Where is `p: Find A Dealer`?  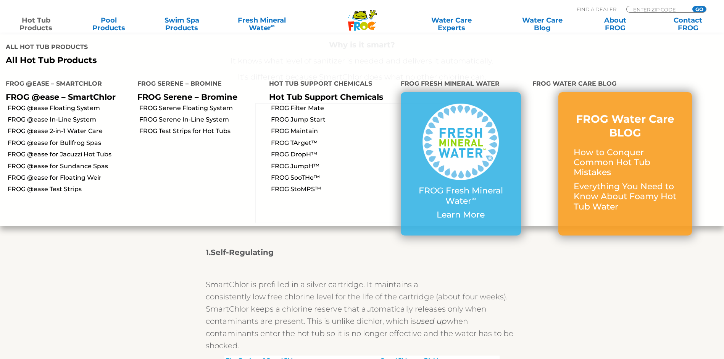
p: Find A Dealer is located at coordinates (597, 9).